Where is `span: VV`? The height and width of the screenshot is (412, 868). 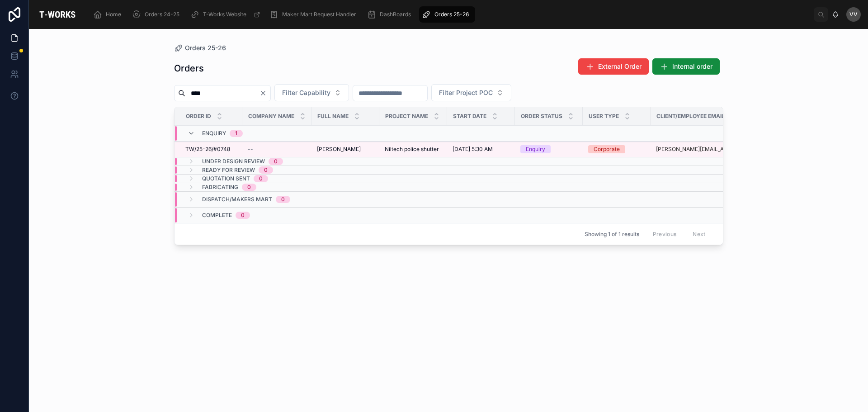 span: VV is located at coordinates (853, 15).